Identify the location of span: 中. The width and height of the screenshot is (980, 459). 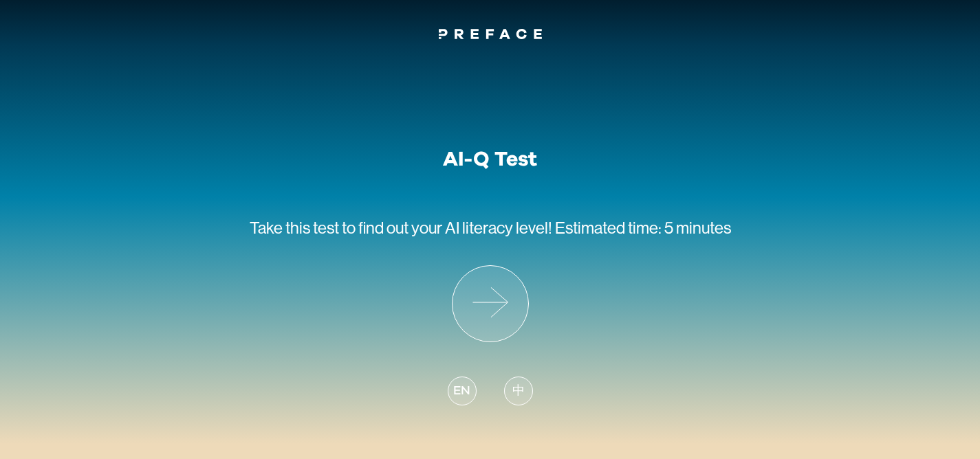
(518, 391).